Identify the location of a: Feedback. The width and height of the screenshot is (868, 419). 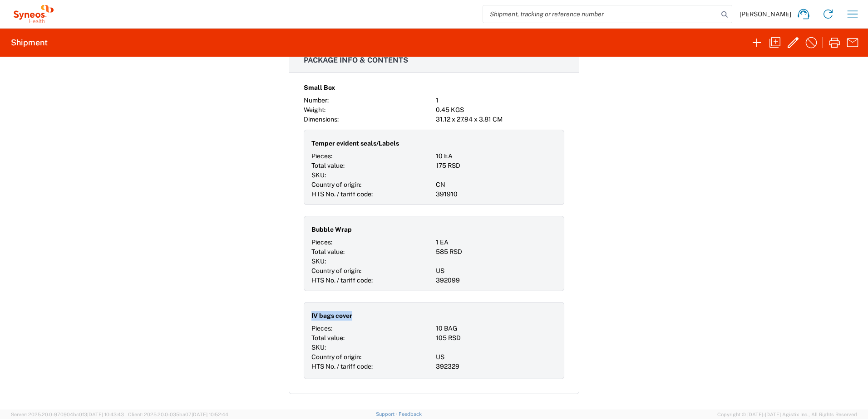
(410, 414).